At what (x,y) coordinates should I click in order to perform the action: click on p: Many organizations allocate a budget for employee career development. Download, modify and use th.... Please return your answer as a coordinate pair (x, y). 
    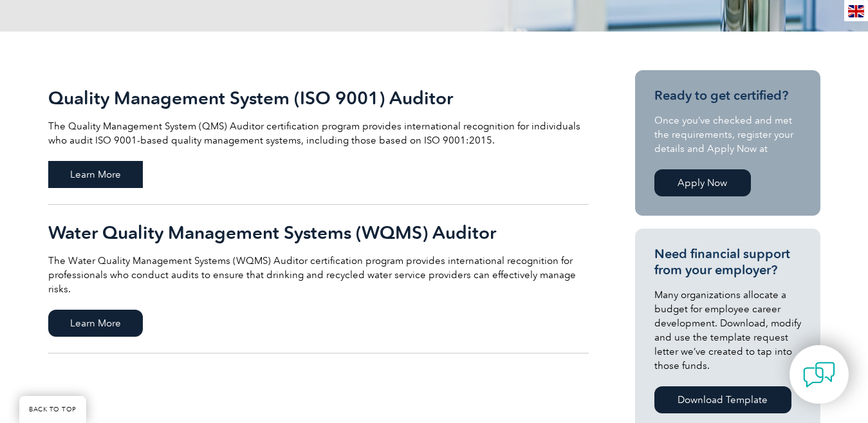
    Looking at the image, I should click on (728, 330).